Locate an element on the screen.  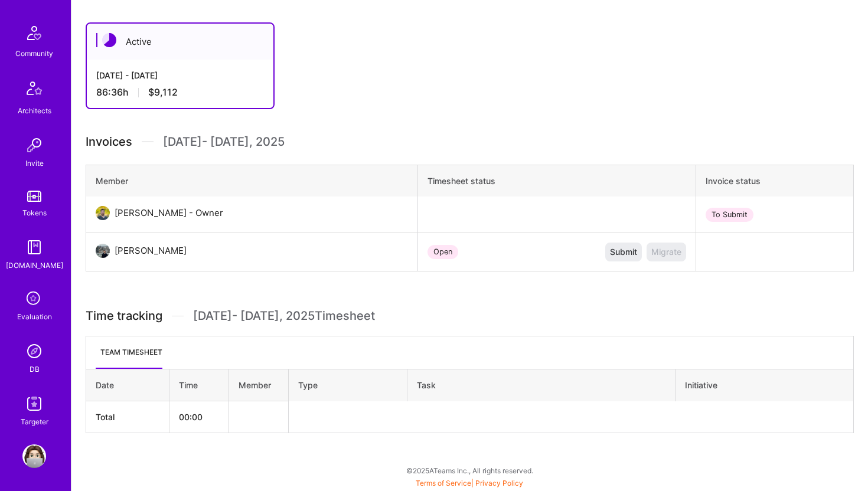
img: Architects is located at coordinates (34, 90).